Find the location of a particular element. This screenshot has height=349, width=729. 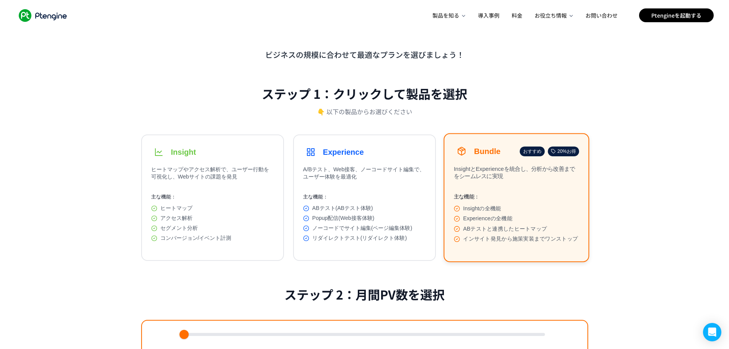

p: 👇 以下の製品からお選びください is located at coordinates (365, 111).